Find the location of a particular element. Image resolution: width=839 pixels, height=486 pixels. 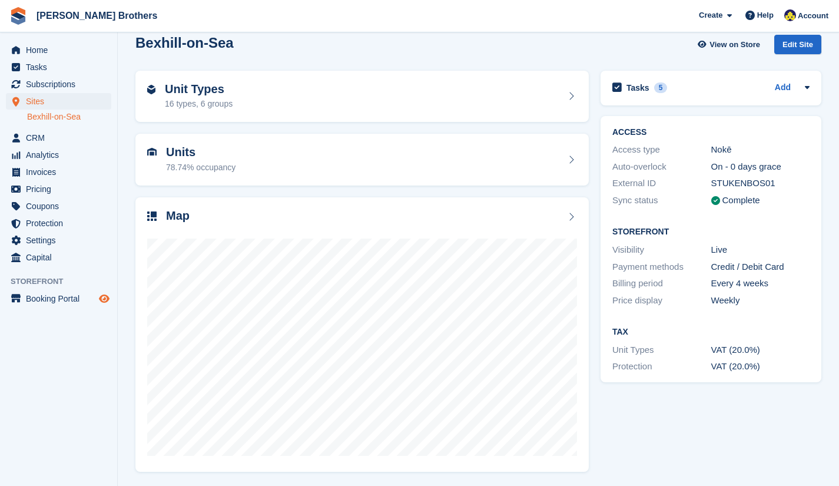

div: External ID is located at coordinates (662, 183).